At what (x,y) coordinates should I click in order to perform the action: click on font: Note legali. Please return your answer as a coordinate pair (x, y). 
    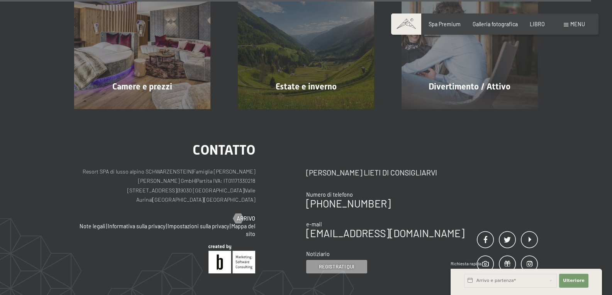
    Looking at the image, I should click on (92, 226).